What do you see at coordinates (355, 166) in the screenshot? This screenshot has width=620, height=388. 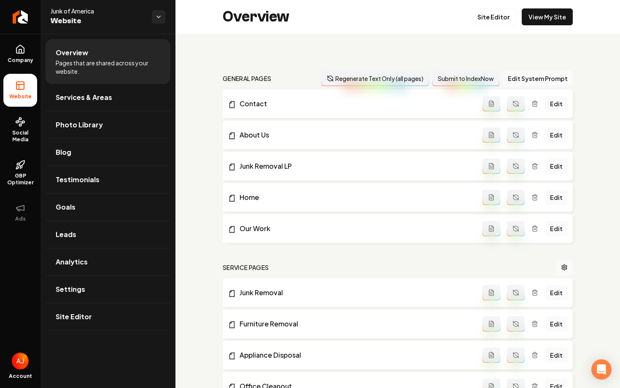 I see `a: Junk Removal LP` at bounding box center [355, 166].